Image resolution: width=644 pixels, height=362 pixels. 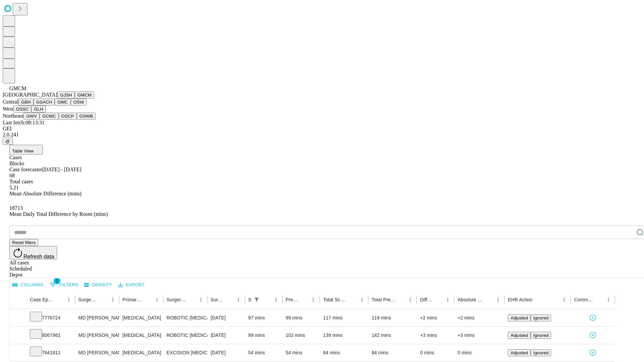 What do you see at coordinates (344, 318) in the screenshot?
I see `div: 117 mins` at bounding box center [344, 318].